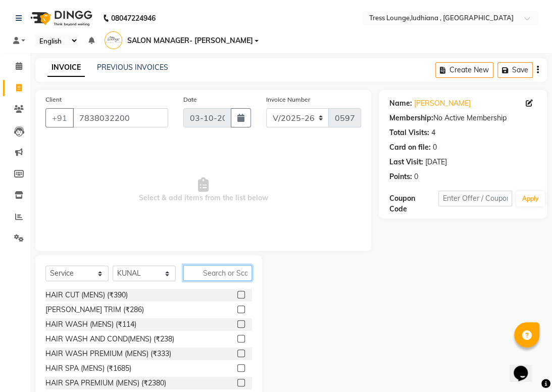  What do you see at coordinates (406, 162) in the screenshot?
I see `div: Last Visit:` at bounding box center [406, 162].